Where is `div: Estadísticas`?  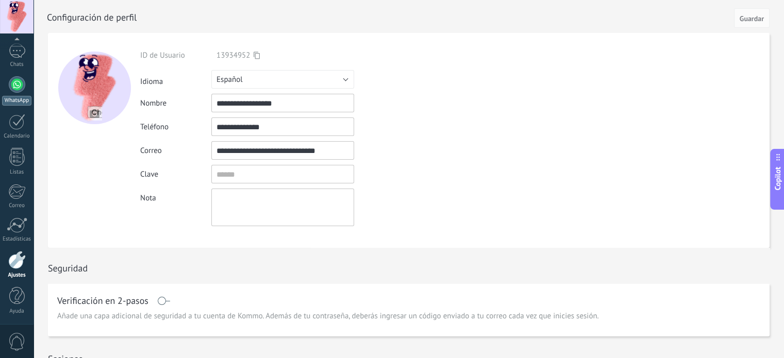
div: Estadísticas is located at coordinates (17, 239).